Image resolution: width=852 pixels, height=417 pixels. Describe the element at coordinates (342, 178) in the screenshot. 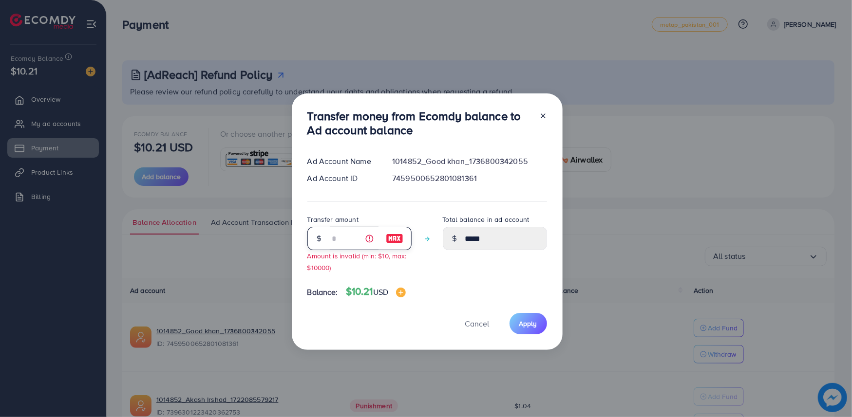

I see `div: Ad Account ID` at that location.